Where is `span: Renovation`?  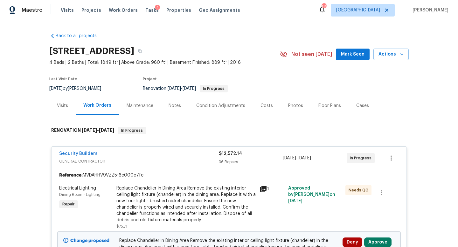
span: Renovation is located at coordinates (185, 89).